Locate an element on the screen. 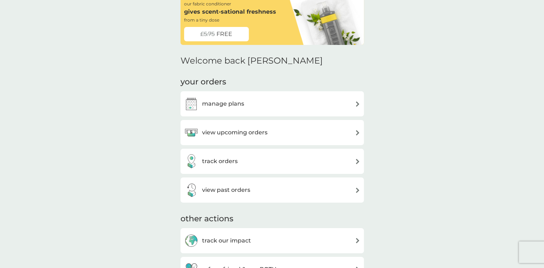 This screenshot has width=544, height=268. h3: view upcoming orders is located at coordinates (235, 133).